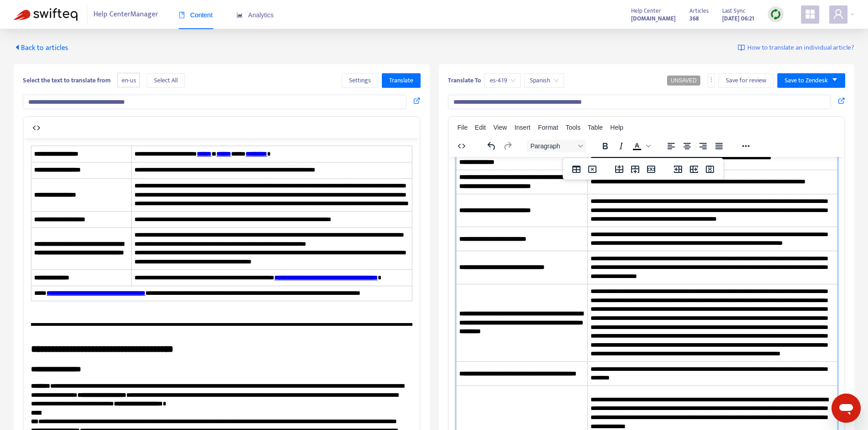 The image size is (868, 430). What do you see at coordinates (699, 11) in the screenshot?
I see `span: Articles` at bounding box center [699, 11].